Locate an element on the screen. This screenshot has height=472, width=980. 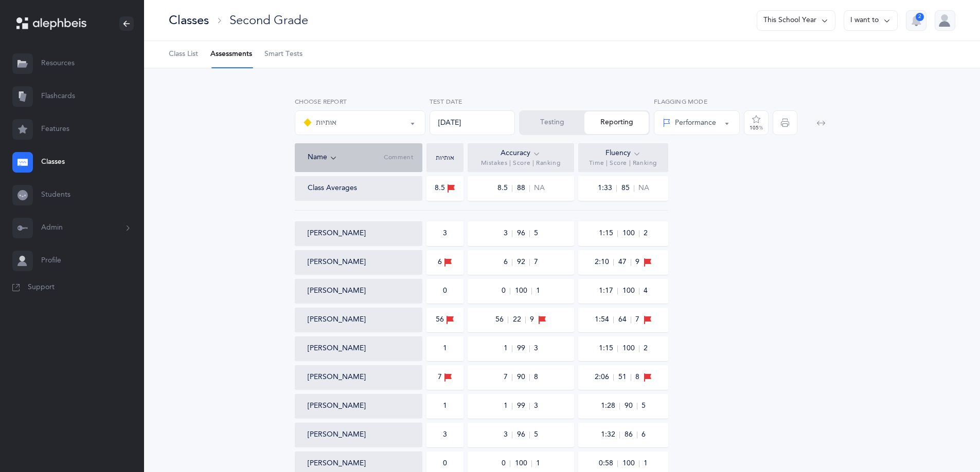
div: Performance is located at coordinates (690, 123).